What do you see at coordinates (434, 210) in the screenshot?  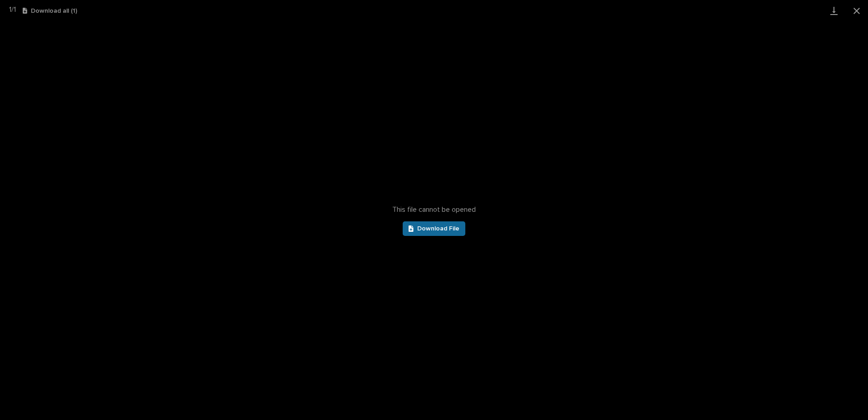 I see `span: This file cannot be opened` at bounding box center [434, 210].